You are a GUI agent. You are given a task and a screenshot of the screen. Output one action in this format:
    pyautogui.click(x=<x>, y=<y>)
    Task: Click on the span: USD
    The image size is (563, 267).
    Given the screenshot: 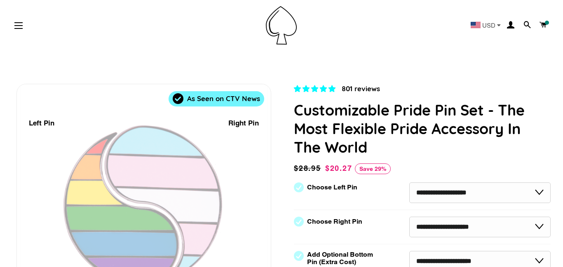 What is the action you would take?
    pyautogui.click(x=489, y=25)
    